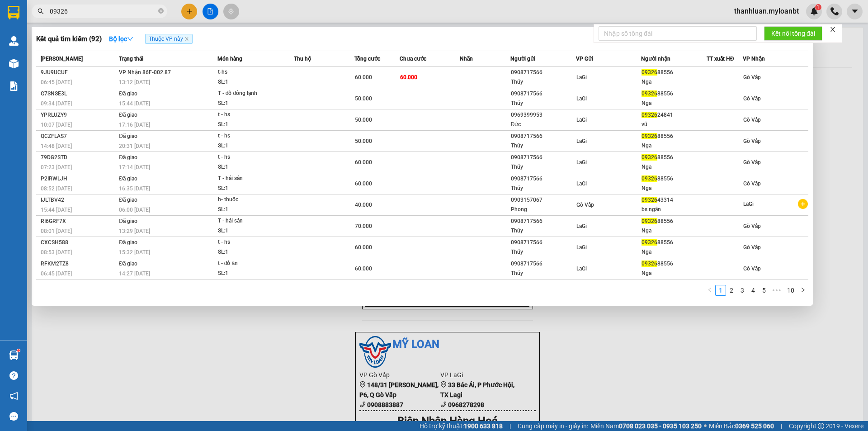  I want to click on span: Trạng thái, so click(131, 59).